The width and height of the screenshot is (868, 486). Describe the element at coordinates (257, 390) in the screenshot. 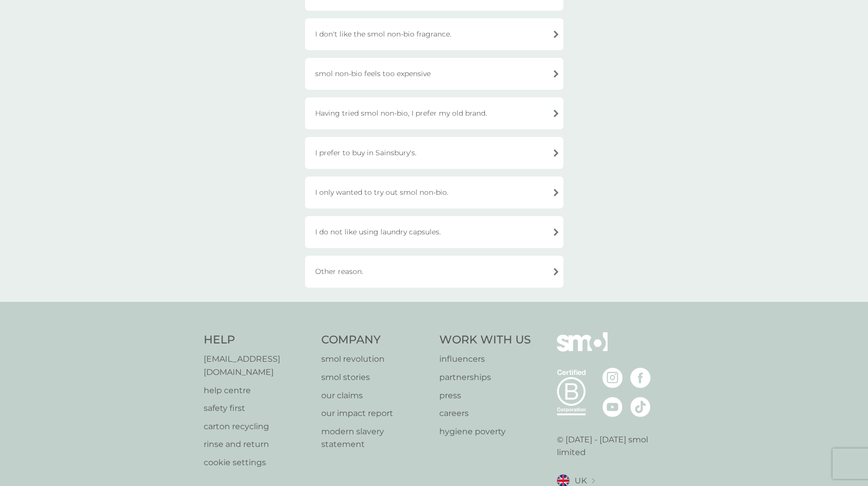

I see `a: help centre` at that location.